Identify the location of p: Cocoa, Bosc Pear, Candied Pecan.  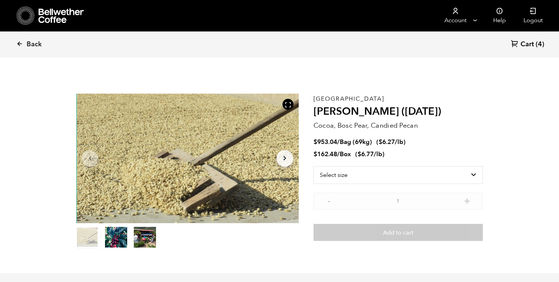
(398, 125).